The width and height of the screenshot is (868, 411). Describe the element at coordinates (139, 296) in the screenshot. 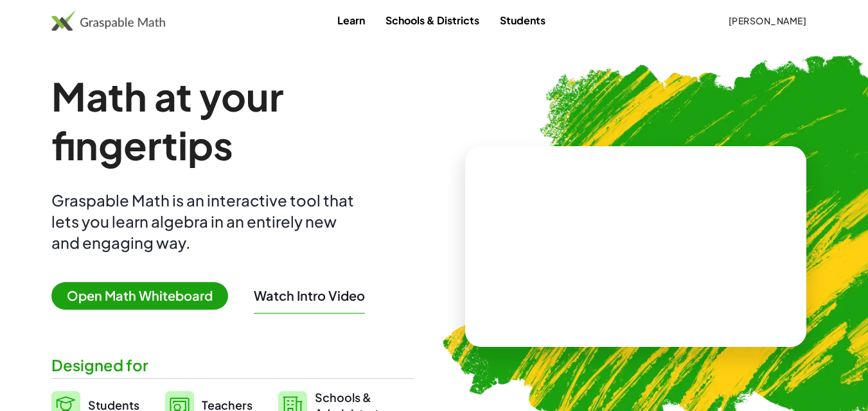

I see `span: Open Math Whiteboard` at that location.